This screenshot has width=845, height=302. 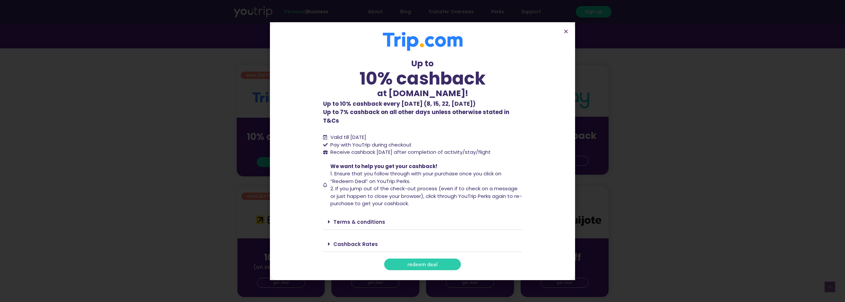 I want to click on span: We want to help you get your cashback!, so click(x=384, y=166).